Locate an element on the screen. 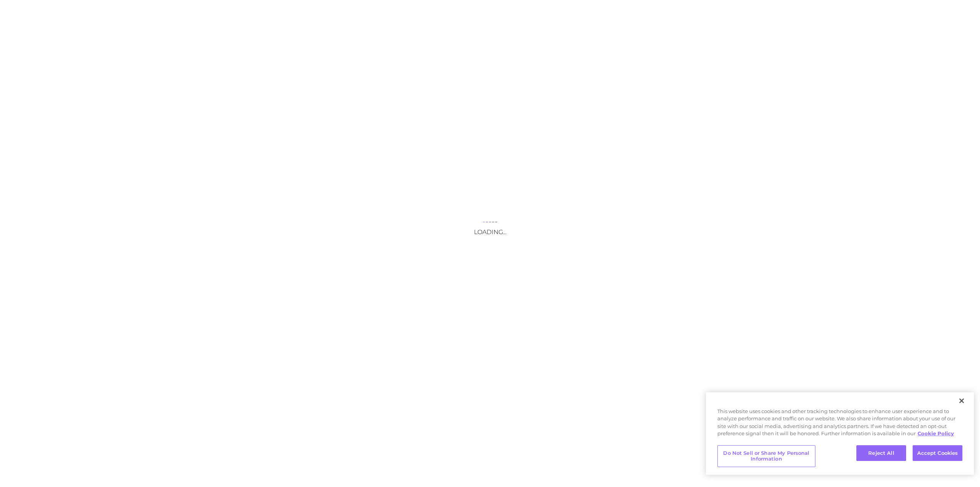 This screenshot has width=980, height=487. button: Close is located at coordinates (962, 401).